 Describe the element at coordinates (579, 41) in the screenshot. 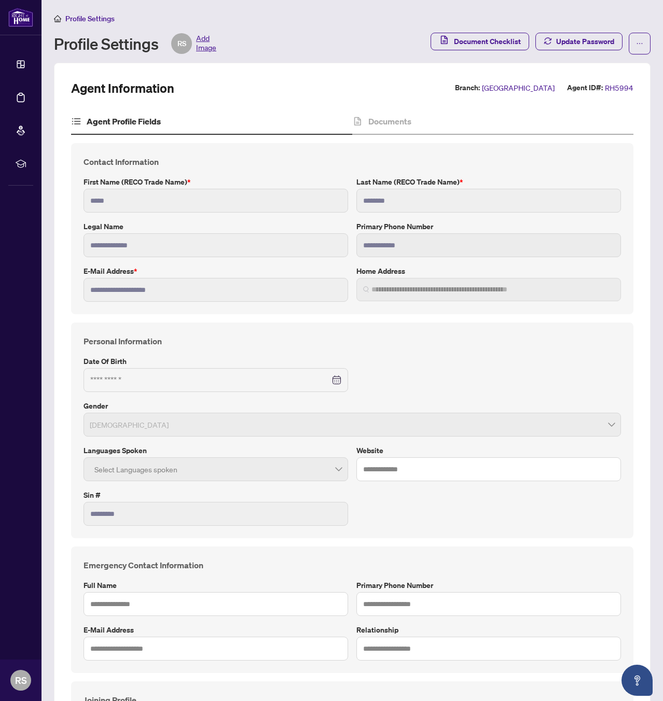

I see `button: Update Password` at that location.